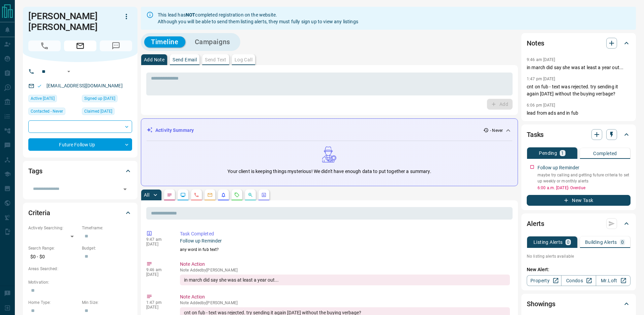 This screenshot has height=315, width=644. I want to click on div: Tasks, so click(579, 135).